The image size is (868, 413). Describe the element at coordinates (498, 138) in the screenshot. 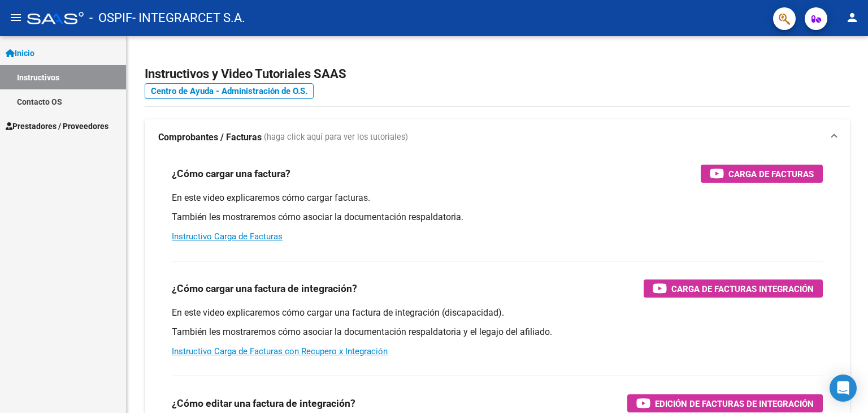

I see `mat-expansion-panel-header: Comprobantes / Facturas (haga click aquí para ver los tutoriales)` at that location.